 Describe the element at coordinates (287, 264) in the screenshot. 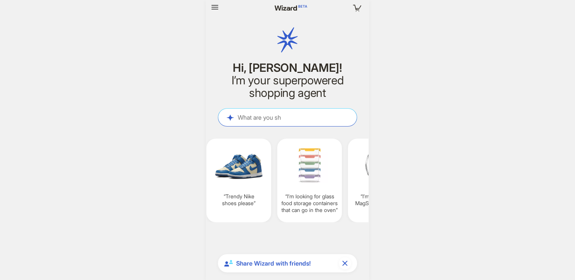

I see `div: Share Wizard with friends!` at that location.